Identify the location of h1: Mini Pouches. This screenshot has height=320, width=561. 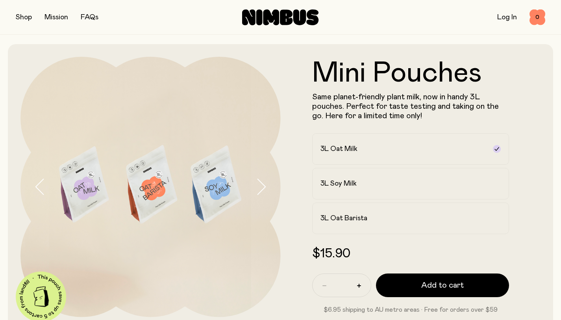
(411, 73).